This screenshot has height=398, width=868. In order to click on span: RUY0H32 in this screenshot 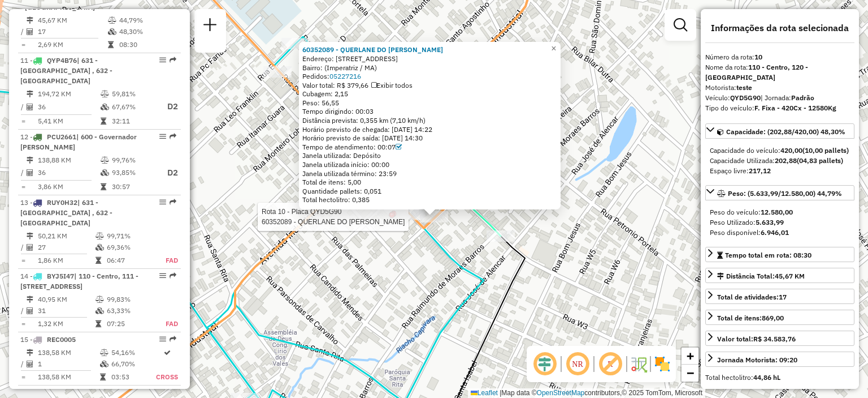, I will do `click(62, 202)`.